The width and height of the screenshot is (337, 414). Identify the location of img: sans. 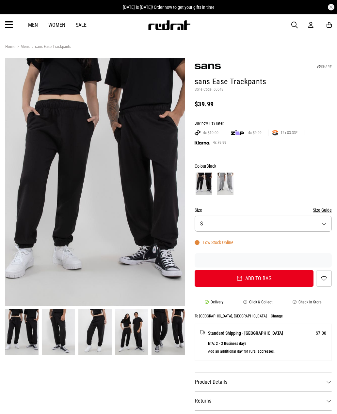
(208, 66).